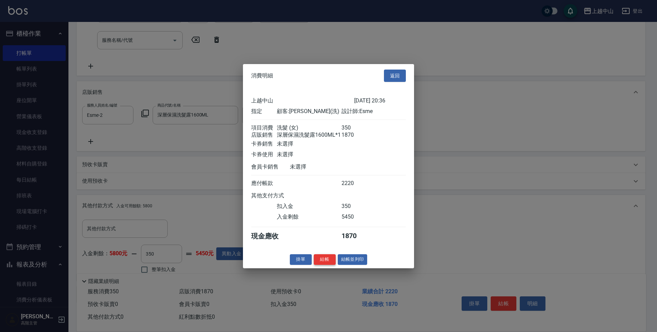 This screenshot has height=332, width=657. I want to click on div: 項目消費, so click(264, 128).